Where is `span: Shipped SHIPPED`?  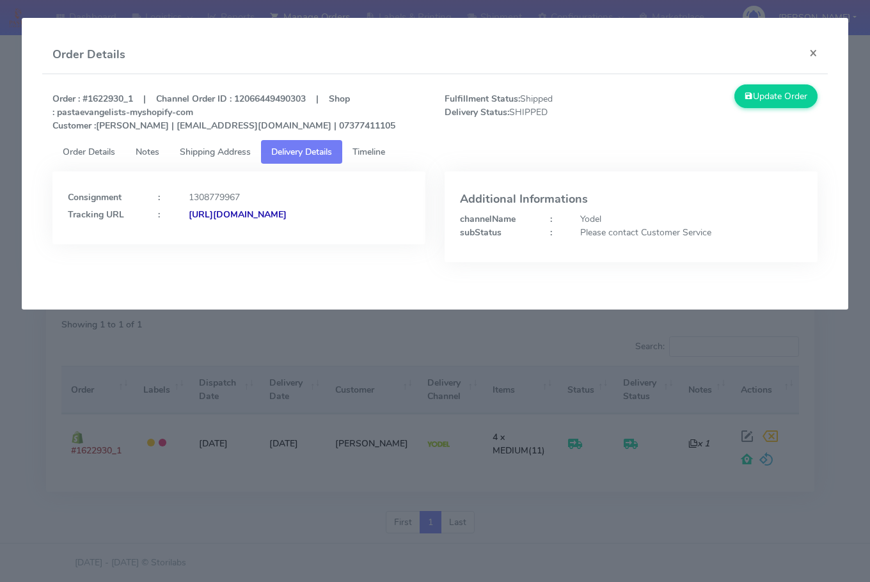 span: Shipped SHIPPED is located at coordinates (533, 112).